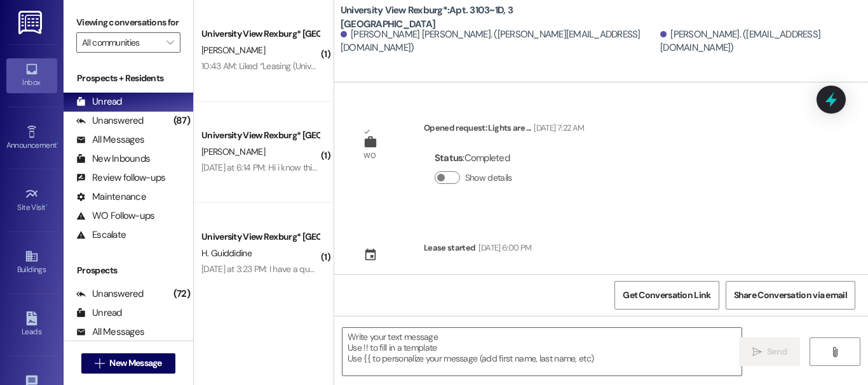 The image size is (868, 385). I want to click on div: Opened request: Lights are ..., so click(504, 130).